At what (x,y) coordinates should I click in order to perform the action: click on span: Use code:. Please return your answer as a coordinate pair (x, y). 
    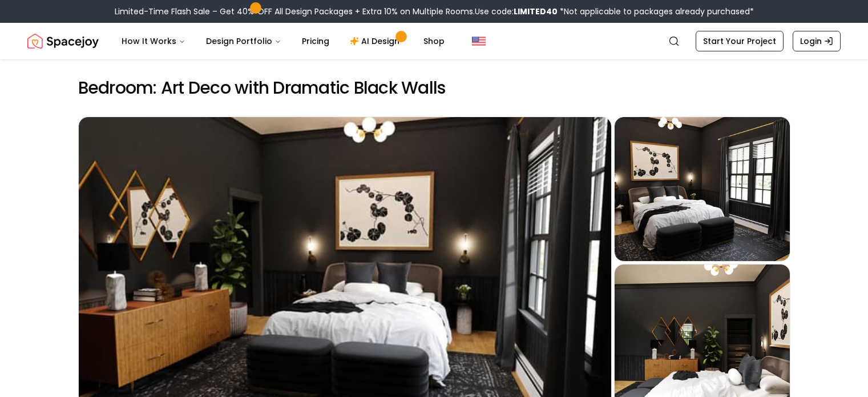
    Looking at the image, I should click on (516, 12).